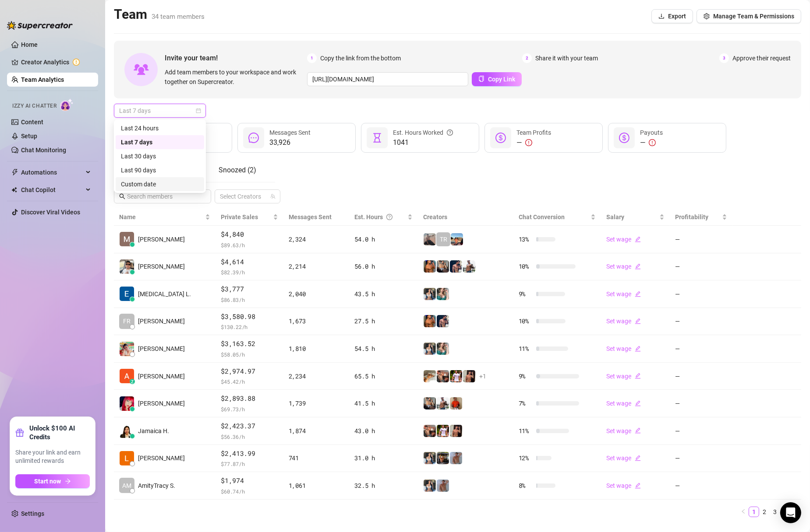  I want to click on img: Adrian Custodio, so click(127, 376).